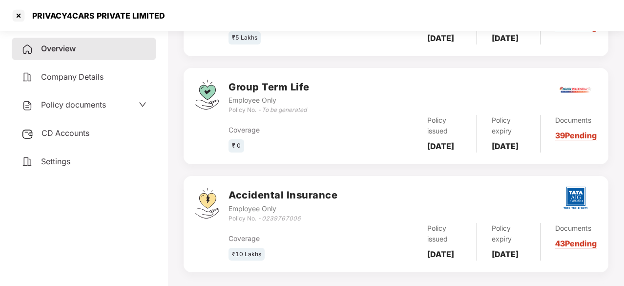  Describe the element at coordinates (269, 87) in the screenshot. I see `h3: Group Term Life` at that location.